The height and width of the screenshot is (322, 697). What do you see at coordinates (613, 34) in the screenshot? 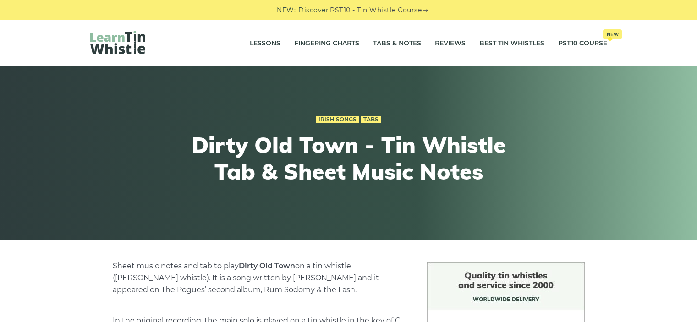
I see `span: New` at bounding box center [613, 34].